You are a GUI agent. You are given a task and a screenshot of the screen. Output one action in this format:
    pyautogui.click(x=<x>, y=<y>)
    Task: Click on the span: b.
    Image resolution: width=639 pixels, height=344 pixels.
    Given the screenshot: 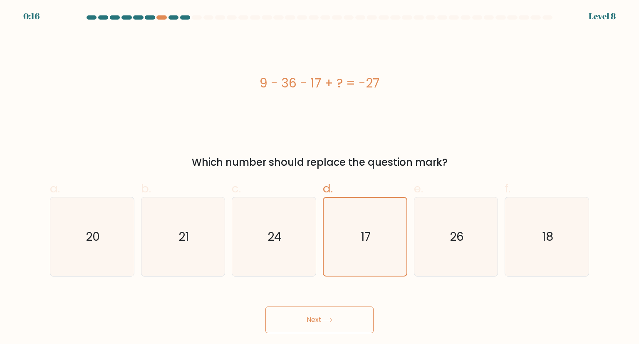 What is the action you would take?
    pyautogui.click(x=146, y=188)
    